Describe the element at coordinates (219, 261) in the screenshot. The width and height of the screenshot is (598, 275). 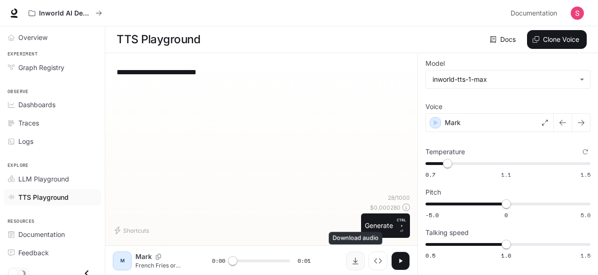
I see `span: 0:00` at that location.